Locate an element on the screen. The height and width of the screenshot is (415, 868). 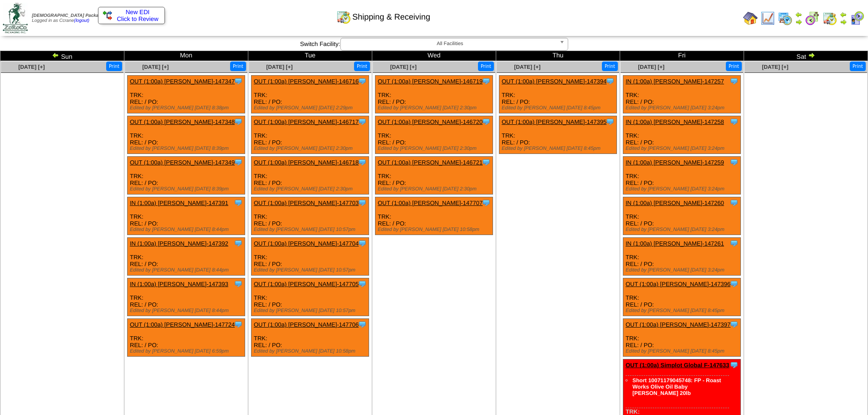
img: line_graph.gif is located at coordinates (767, 18).